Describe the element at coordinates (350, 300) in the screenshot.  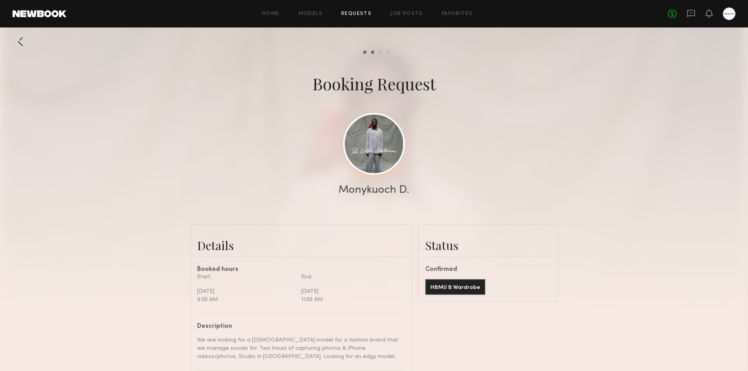
I see `div: 11:00 AM` at that location.